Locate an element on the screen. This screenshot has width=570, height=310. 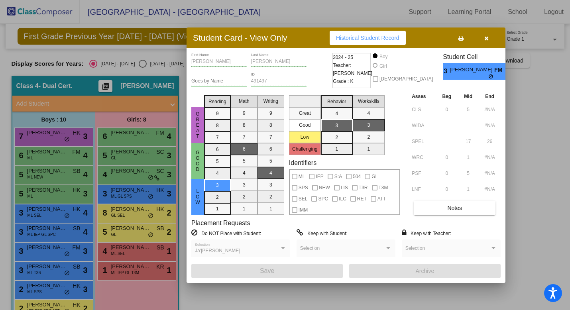
span: RET is located at coordinates (362, 199).